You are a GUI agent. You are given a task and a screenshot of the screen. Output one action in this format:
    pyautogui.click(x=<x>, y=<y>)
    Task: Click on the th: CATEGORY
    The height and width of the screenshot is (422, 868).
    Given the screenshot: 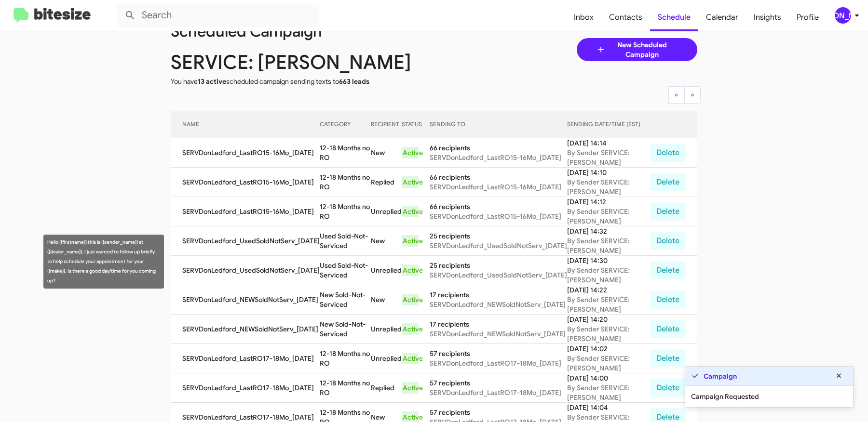 What is the action you would take?
    pyautogui.click(x=345, y=125)
    